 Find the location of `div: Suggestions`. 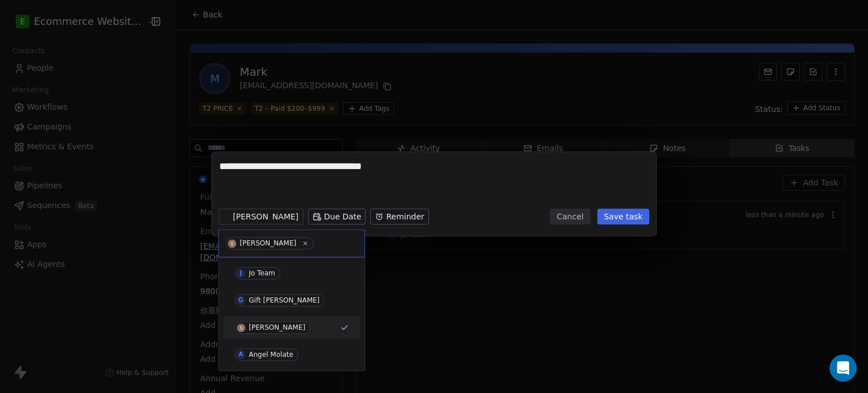

div: Suggestions is located at coordinates (292, 314).